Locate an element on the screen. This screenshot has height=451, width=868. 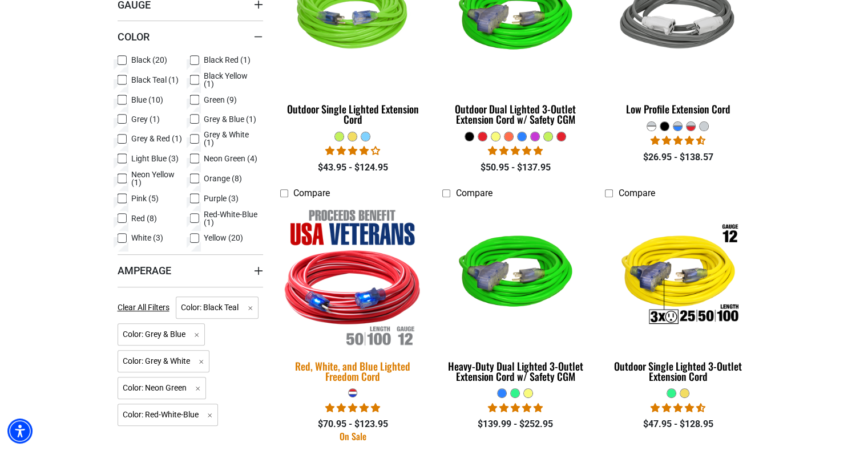
a: neon green Heavy-Duty Dual Lighted 3-Outlet Extension Cord w/ Safety CGM is located at coordinates (515, 297).